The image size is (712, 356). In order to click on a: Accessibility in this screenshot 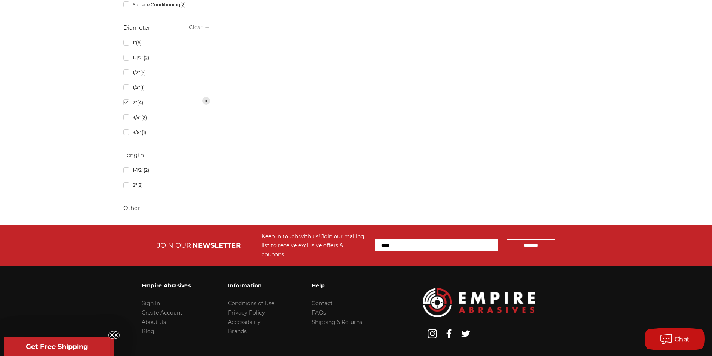, I will do `click(244, 322)`.